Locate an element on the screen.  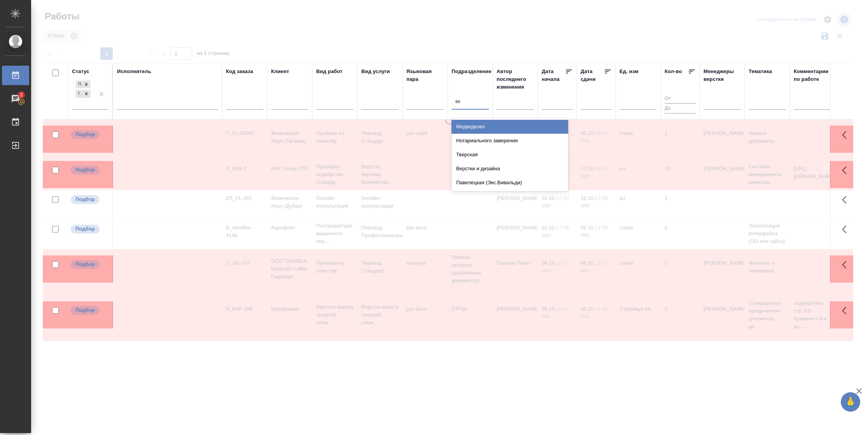
div: Медведково is located at coordinates (510, 127).